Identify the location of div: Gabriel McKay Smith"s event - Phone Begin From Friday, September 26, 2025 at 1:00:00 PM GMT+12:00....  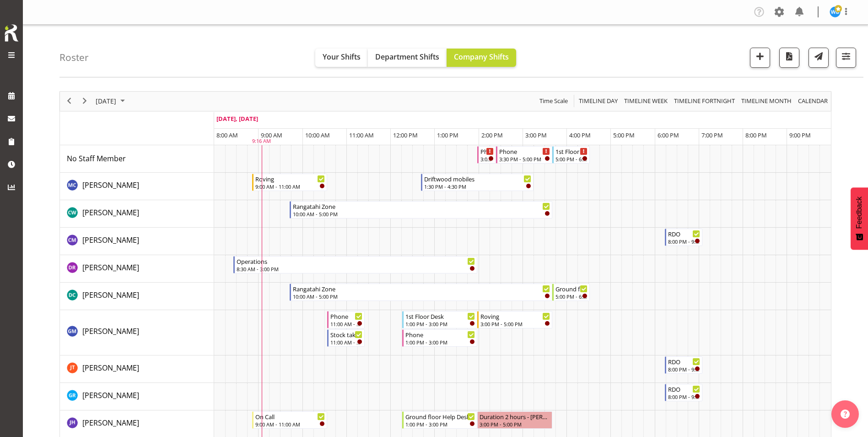
(440, 338).